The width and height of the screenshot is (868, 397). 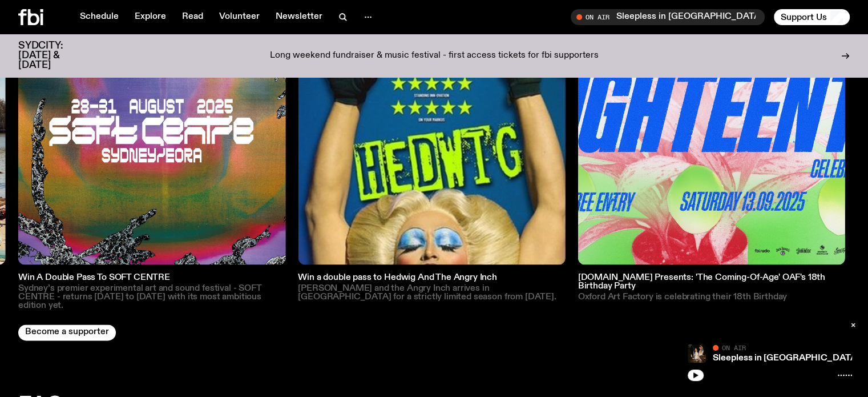 What do you see at coordinates (99, 17) in the screenshot?
I see `a: Schedule` at bounding box center [99, 17].